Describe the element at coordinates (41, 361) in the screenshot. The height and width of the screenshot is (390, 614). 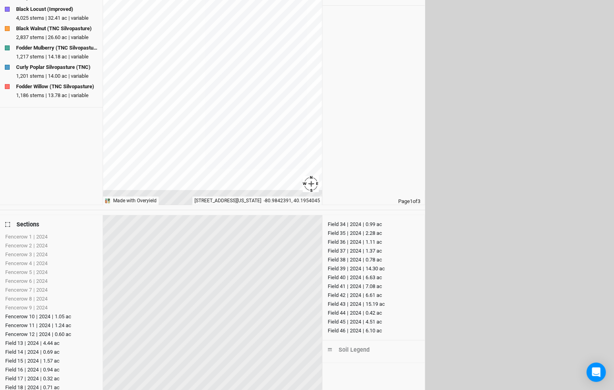
I see `div: 2024 1.57 ac` at that location.